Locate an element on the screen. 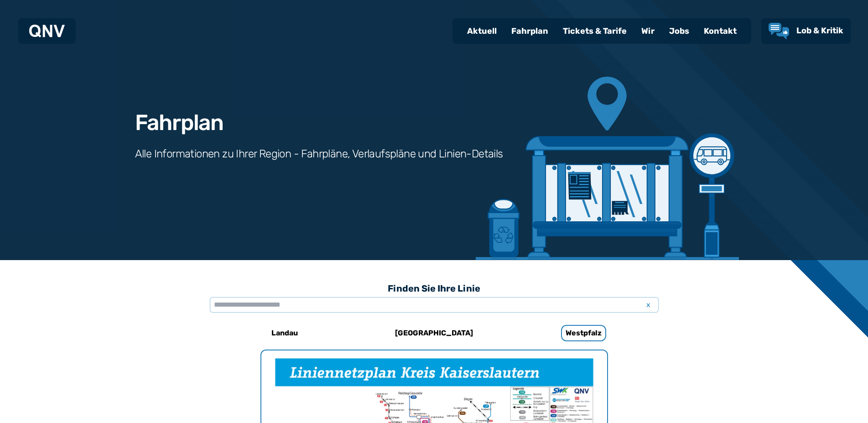 This screenshot has width=868, height=423. a: Tickets & Tarife is located at coordinates (594, 31).